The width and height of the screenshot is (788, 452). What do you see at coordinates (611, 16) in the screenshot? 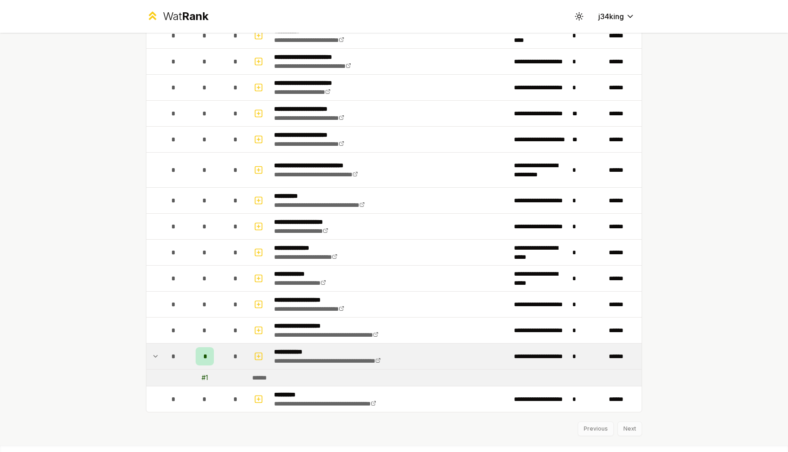
I see `span: j34king` at bounding box center [611, 16].